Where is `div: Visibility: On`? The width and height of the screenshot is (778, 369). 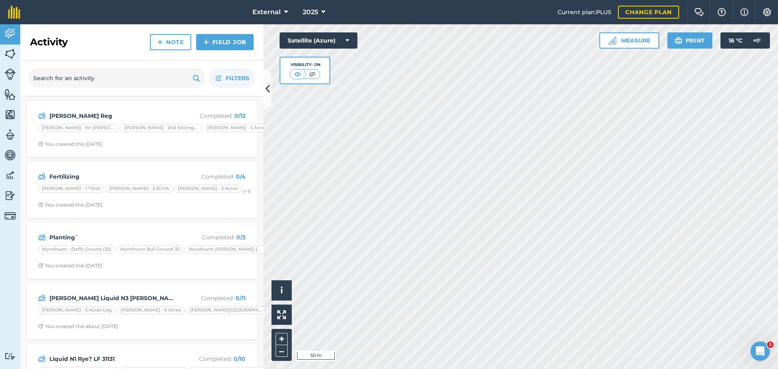
div: Visibility: On is located at coordinates (305, 65).